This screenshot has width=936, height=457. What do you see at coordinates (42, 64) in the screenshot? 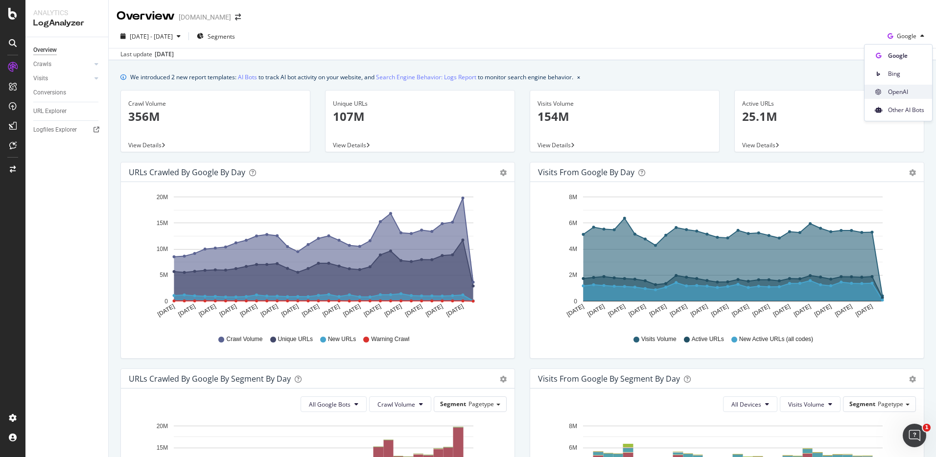
I see `div: Crawls` at bounding box center [42, 64].